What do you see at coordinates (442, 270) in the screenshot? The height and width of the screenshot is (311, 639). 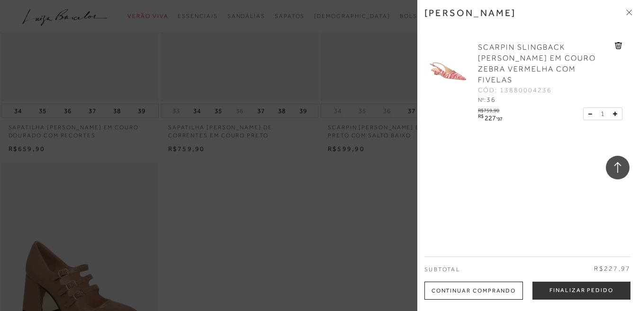 I see `span: Subtotal` at bounding box center [442, 270].